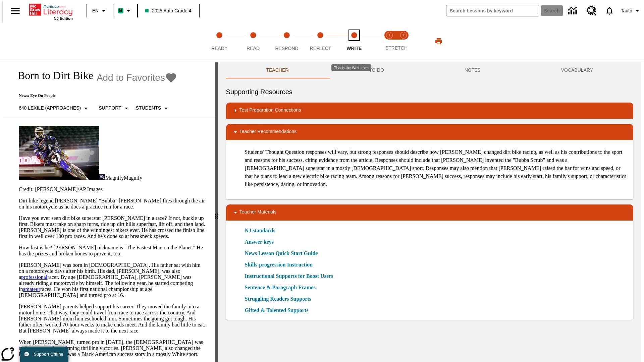 This screenshot has width=644, height=362. Describe the element at coordinates (258, 213) in the screenshot. I see `p: Teacher Materials` at that location.